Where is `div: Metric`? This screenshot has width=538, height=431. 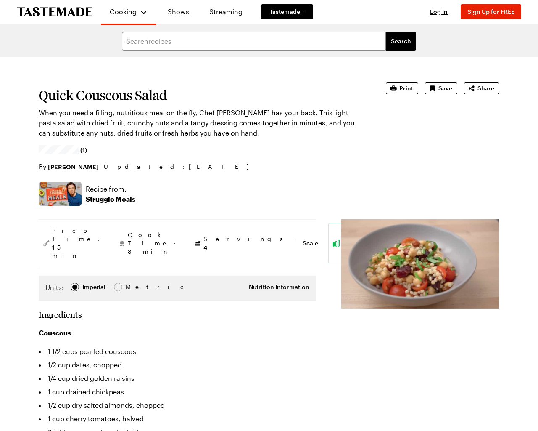 div: Metric is located at coordinates (135, 287).